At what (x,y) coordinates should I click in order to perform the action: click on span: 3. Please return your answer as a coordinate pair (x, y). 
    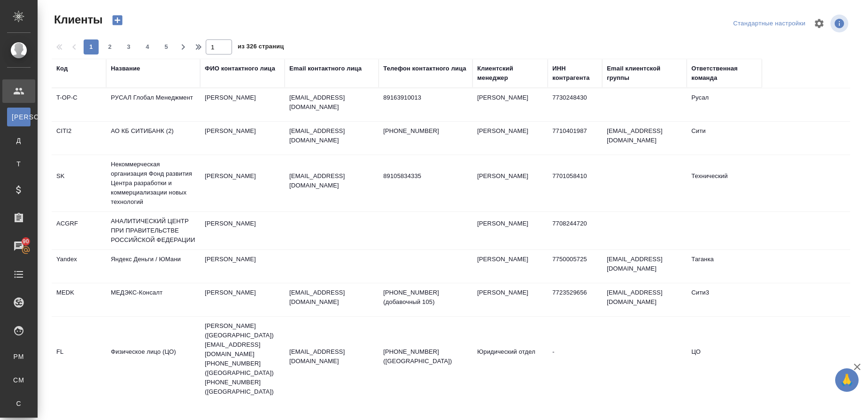
    Looking at the image, I should click on (129, 47).